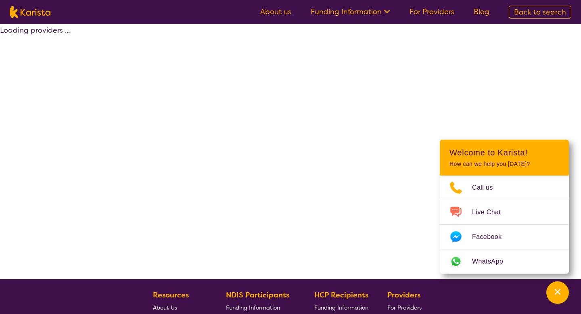 The height and width of the screenshot is (314, 581). Describe the element at coordinates (487, 188) in the screenshot. I see `span: Call us` at that location.